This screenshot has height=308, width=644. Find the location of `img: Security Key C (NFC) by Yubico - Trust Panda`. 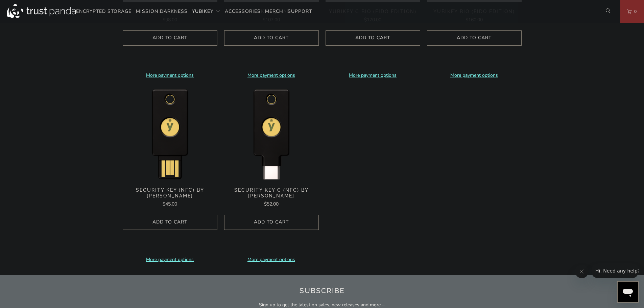

img: Security Key C (NFC) by Yubico - Trust Panda is located at coordinates (272, 133).